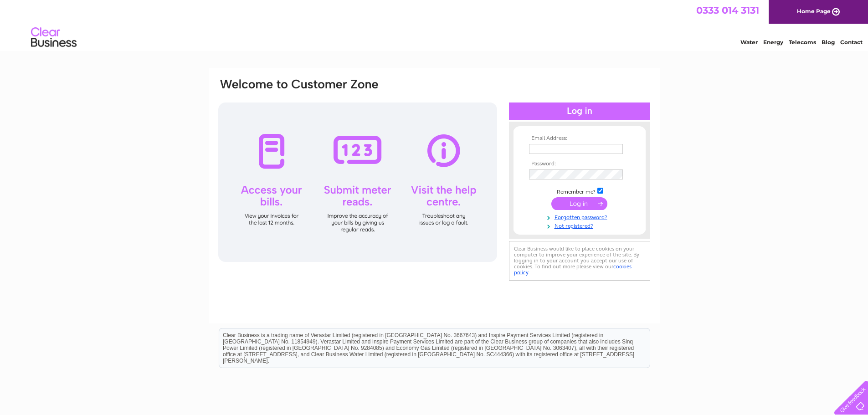 The image size is (868, 415). Describe the element at coordinates (580, 260) in the screenshot. I see `div: Clear Business would like to place cookies on your computer to improve your experience of the sit...` at that location.